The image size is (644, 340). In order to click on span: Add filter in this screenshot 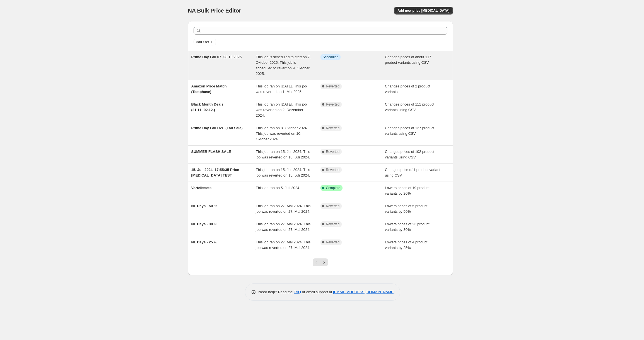, I will do `click(202, 42)`.